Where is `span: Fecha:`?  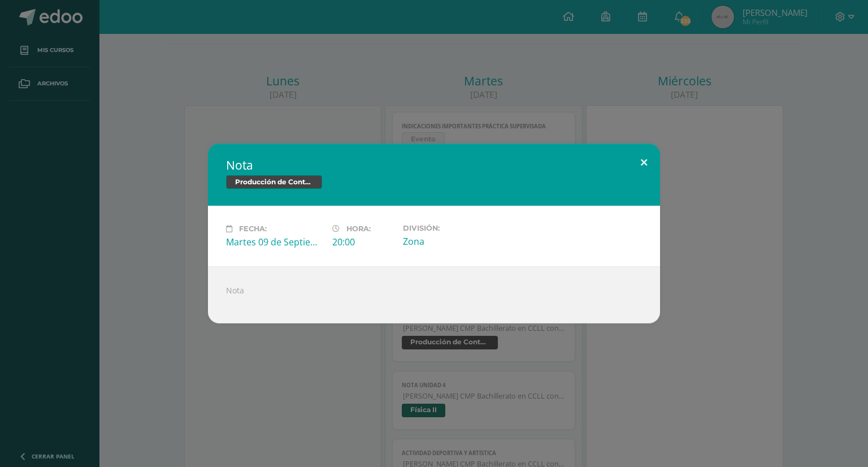
span: Fecha: is located at coordinates (252, 229).